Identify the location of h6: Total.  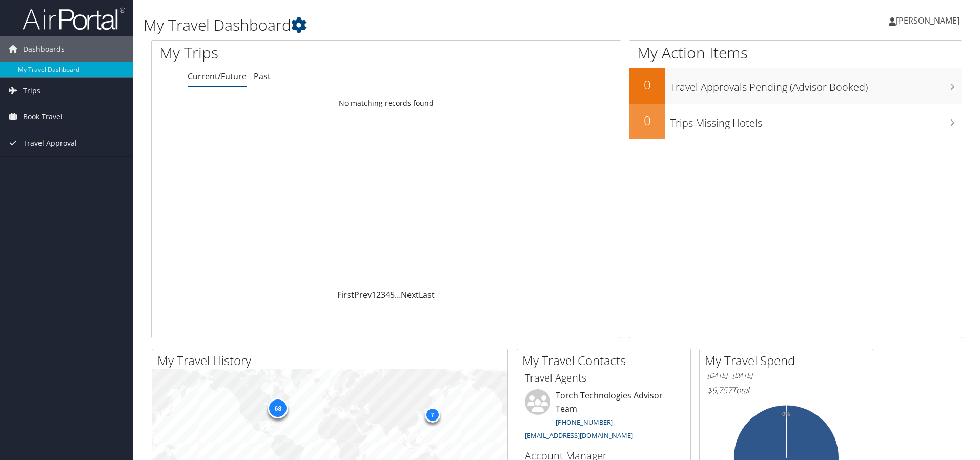
(786, 390).